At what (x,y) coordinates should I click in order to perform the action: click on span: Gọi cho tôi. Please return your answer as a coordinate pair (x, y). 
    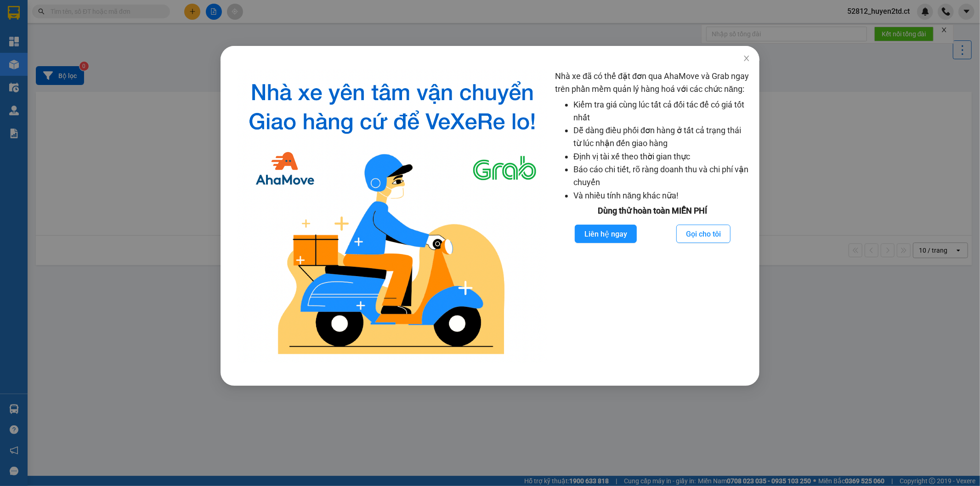
    Looking at the image, I should click on (704, 233).